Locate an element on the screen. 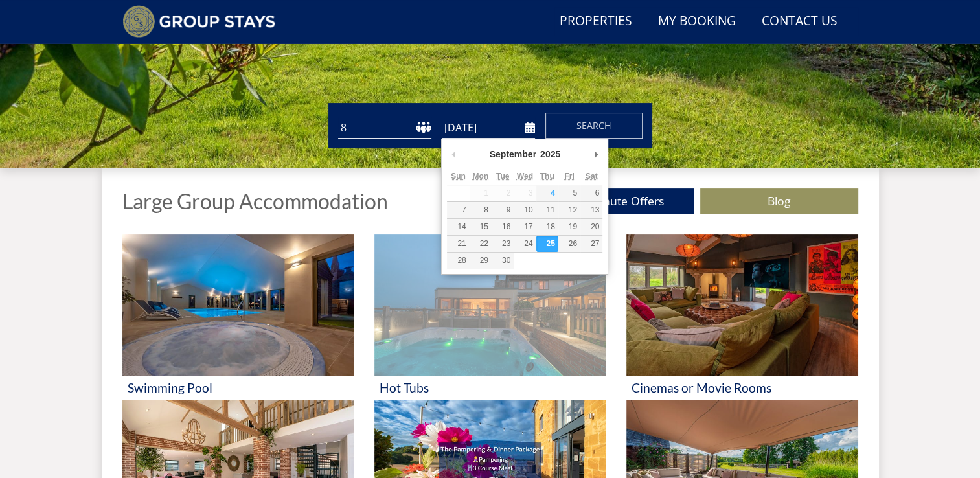  input: Arrival Date is located at coordinates (488, 128).